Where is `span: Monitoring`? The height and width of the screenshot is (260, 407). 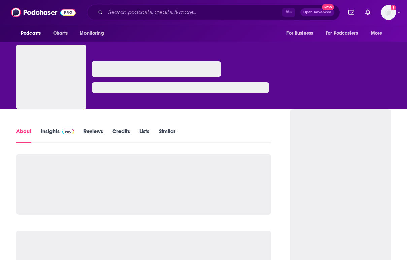
span: Monitoring is located at coordinates (91, 33).